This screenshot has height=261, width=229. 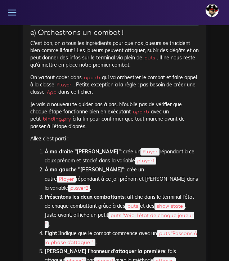 What do you see at coordinates (122, 211) in the screenshot?
I see `li: : affiche dans le terminal l'état de chaque combattant grâce à des et des . Juste avant, affiche ...` at bounding box center [122, 211].